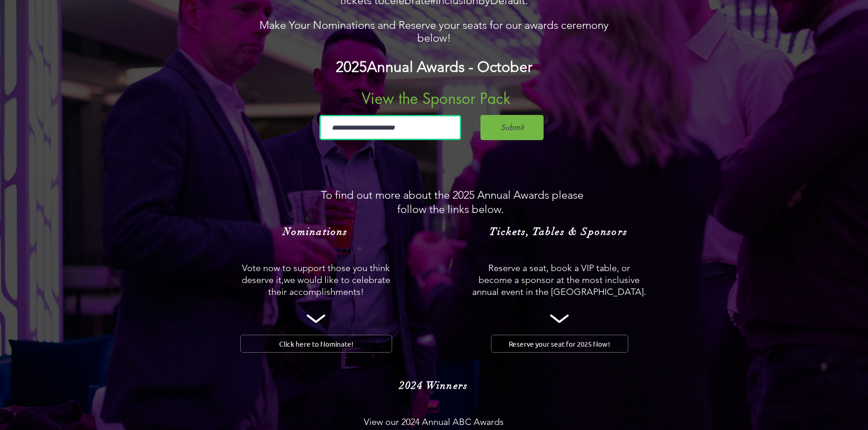 The image size is (868, 430). I want to click on span: Reserve your seat for 2025 Now!, so click(558, 343).